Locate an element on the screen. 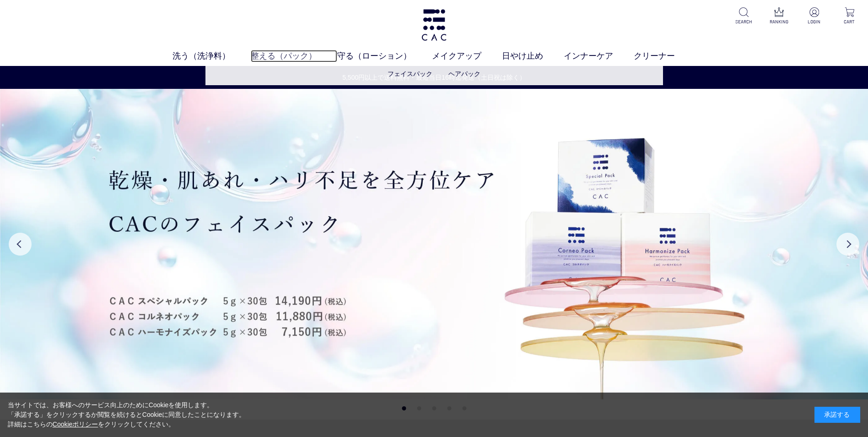 The image size is (868, 437). a: 整える（パック） is located at coordinates (293, 56).